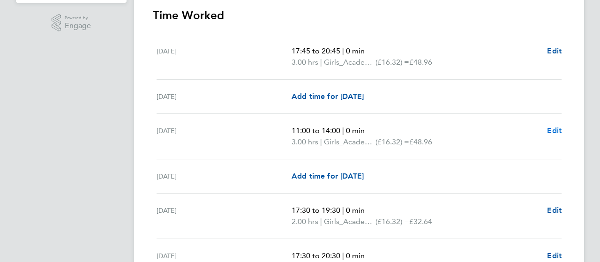 The height and width of the screenshot is (262, 600). I want to click on a: Powered byEngage, so click(71, 23).